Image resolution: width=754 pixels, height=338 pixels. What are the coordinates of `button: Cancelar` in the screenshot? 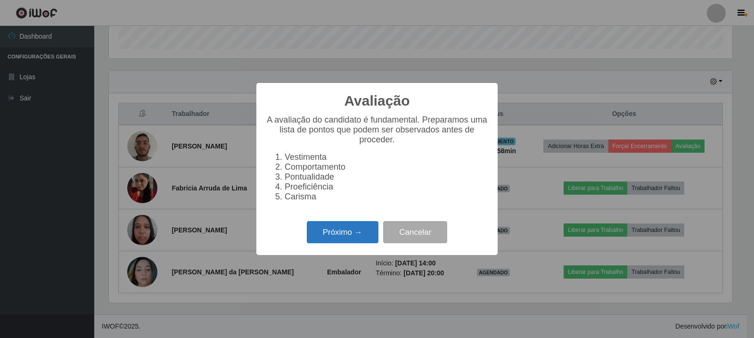 It's located at (415, 232).